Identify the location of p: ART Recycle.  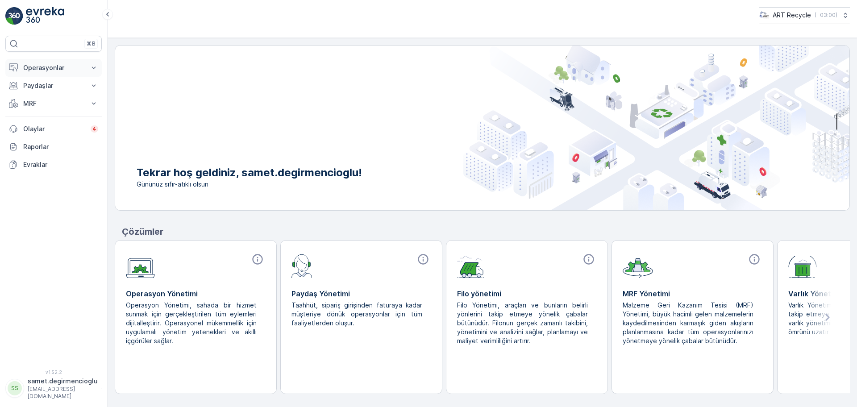
(792, 15).